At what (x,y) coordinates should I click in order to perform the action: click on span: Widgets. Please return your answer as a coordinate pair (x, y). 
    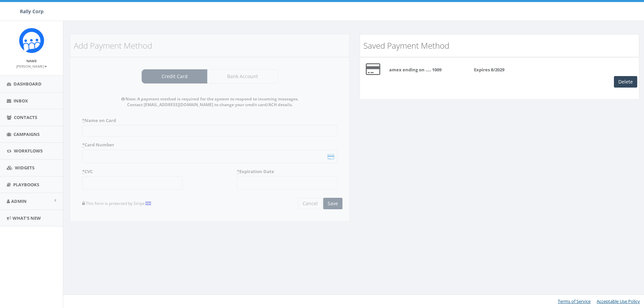
    Looking at the image, I should click on (25, 168).